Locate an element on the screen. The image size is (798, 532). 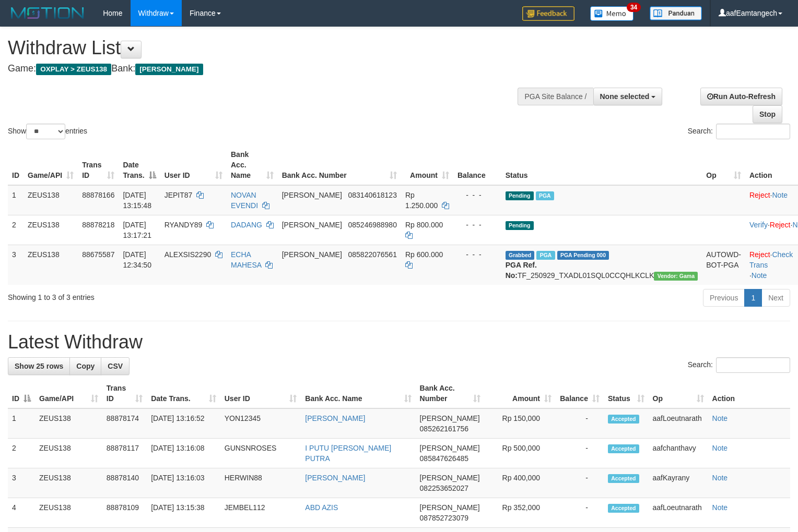
a: Copy is located at coordinates (85, 366).